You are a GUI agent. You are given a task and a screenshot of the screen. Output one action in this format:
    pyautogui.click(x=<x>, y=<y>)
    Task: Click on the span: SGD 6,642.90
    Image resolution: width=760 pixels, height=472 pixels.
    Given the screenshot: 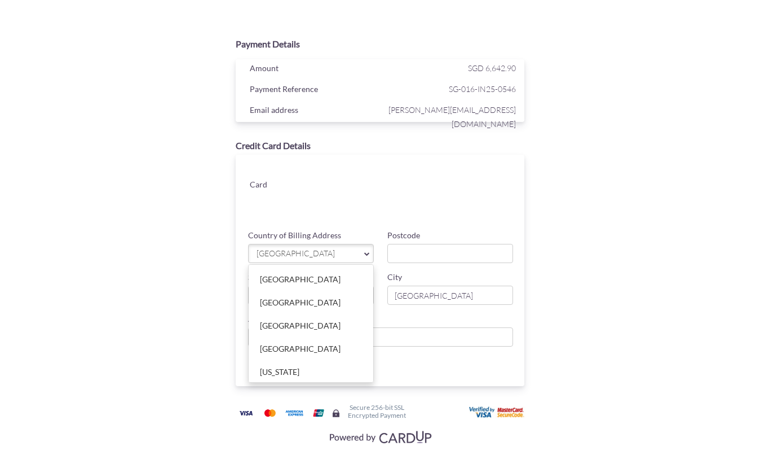 What is the action you would take?
    pyautogui.click(x=492, y=68)
    